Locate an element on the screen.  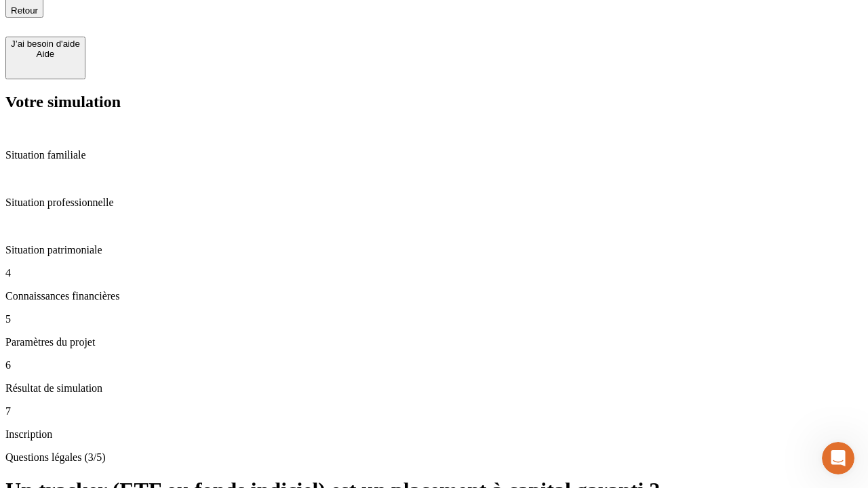
p: 7 is located at coordinates (434, 411).